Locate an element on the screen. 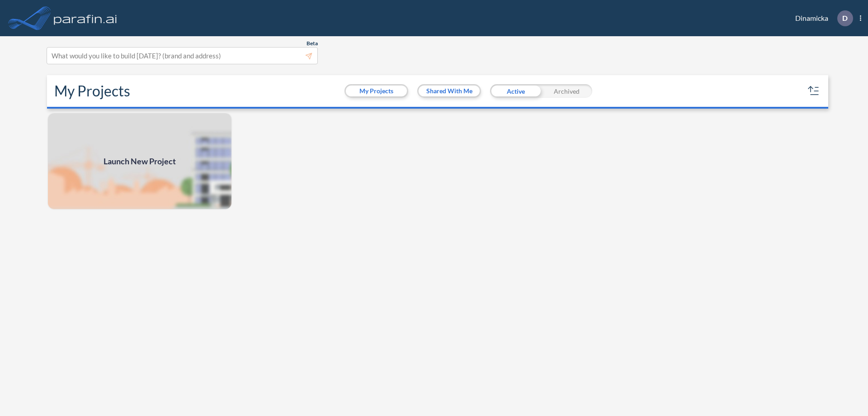  span: Beta is located at coordinates (312, 44).